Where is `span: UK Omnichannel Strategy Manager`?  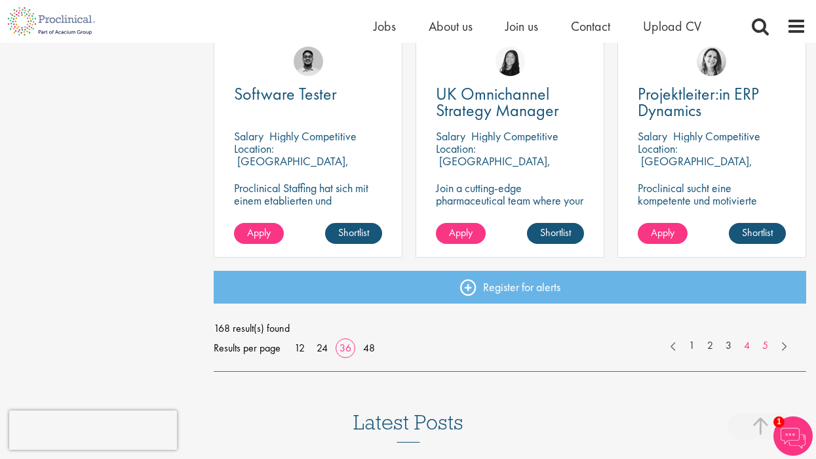 span: UK Omnichannel Strategy Manager is located at coordinates (498, 102).